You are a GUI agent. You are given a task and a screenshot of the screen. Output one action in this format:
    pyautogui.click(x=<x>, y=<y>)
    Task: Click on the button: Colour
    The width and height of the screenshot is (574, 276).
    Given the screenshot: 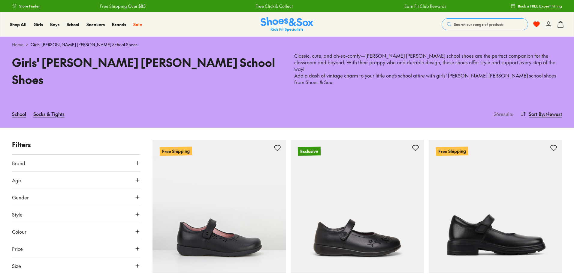 What is the action you would take?
    pyautogui.click(x=76, y=231)
    